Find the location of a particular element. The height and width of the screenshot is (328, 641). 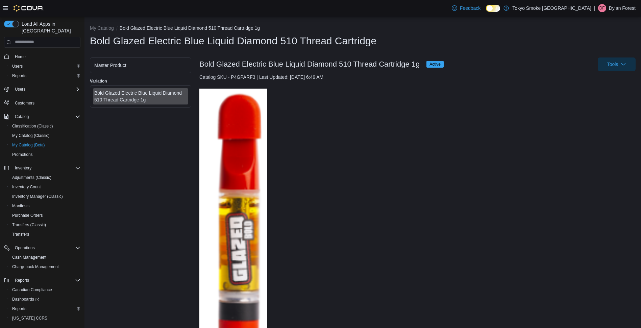

a: Users is located at coordinates (17, 66).